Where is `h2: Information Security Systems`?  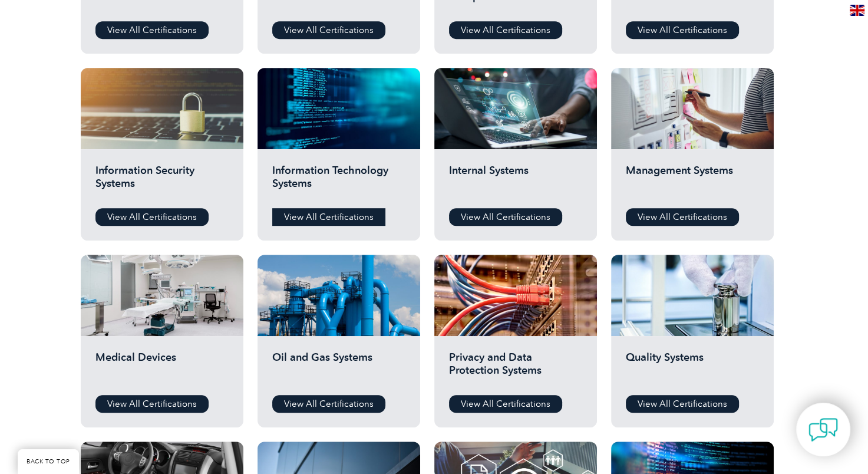 h2: Information Security Systems is located at coordinates (162, 181).